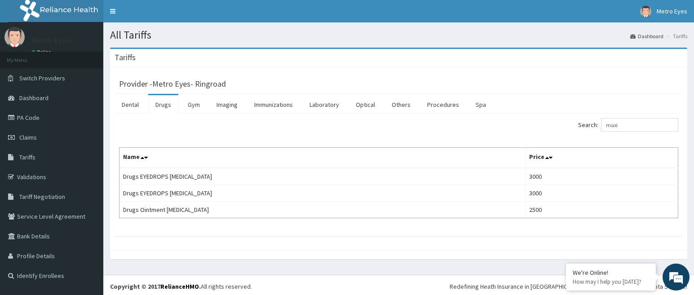 The height and width of the screenshot is (295, 694). Describe the element at coordinates (481, 105) in the screenshot. I see `a: Spa` at that location.